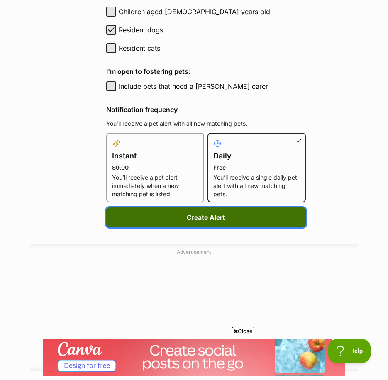 Image resolution: width=388 pixels, height=380 pixels. What do you see at coordinates (212, 48) in the screenshot?
I see `label: Resident cats` at bounding box center [212, 48].